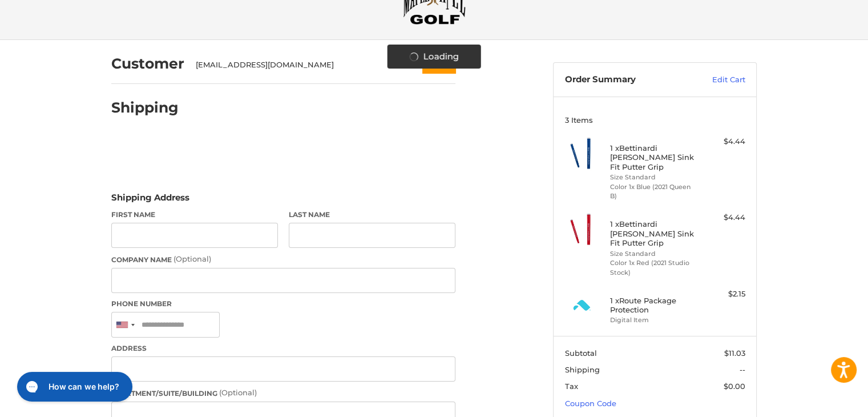 The image size is (868, 417). I want to click on a: Coupon Code, so click(591, 403).